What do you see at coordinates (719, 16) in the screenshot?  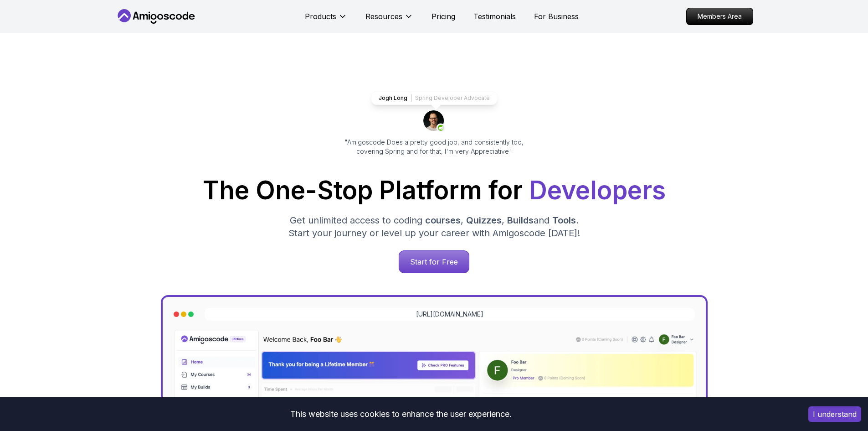 I see `p: Members Area` at bounding box center [719, 16].